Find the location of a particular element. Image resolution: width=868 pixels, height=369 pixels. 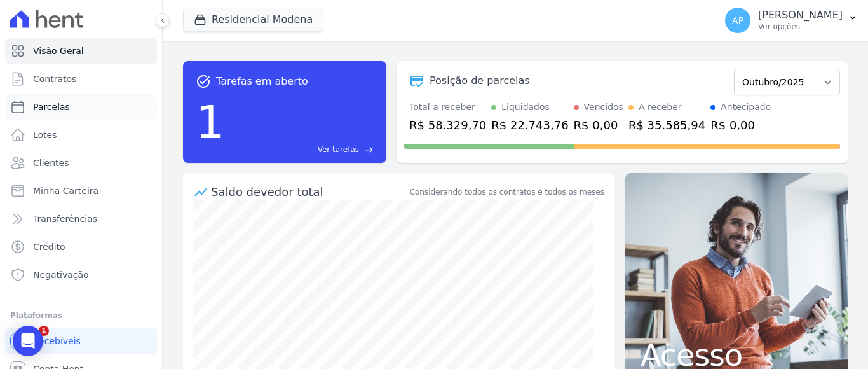

a: Transferências is located at coordinates (81, 219).